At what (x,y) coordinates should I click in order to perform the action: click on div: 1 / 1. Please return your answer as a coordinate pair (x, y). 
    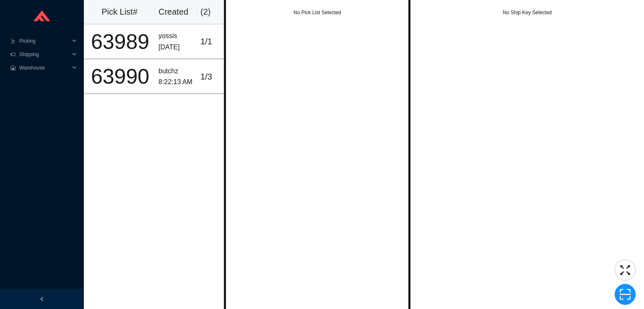
    Looking at the image, I should click on (213, 41).